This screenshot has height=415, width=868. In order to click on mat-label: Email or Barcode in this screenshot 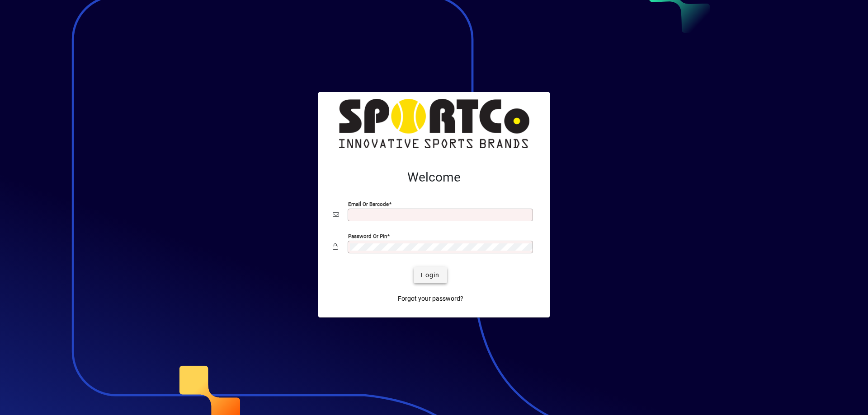, I will do `click(368, 204)`.